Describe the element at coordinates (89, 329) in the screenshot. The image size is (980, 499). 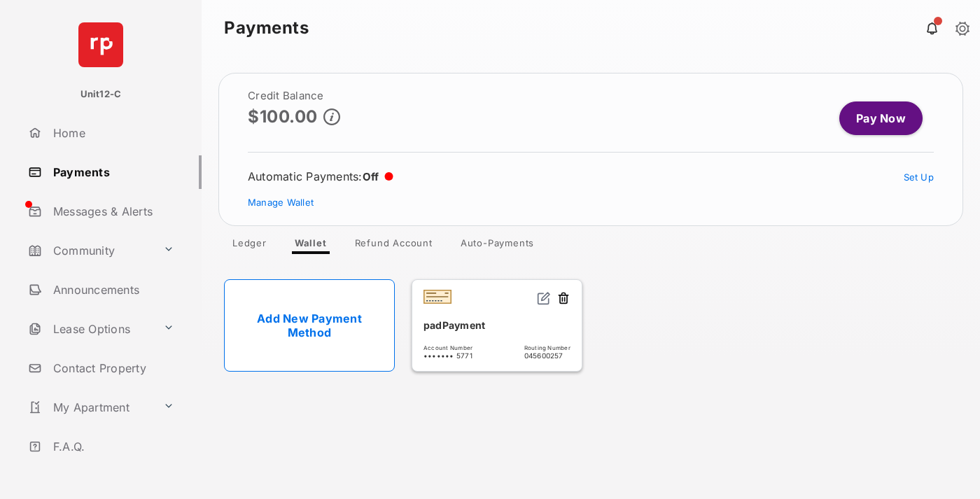
I see `a: Lease Options` at that location.